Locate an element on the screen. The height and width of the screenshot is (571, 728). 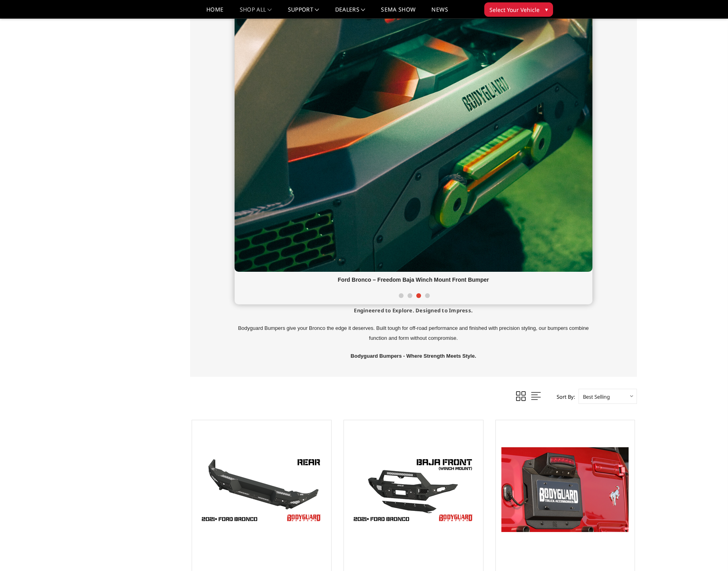
span: Bodyguard Bumpers - Where Strength Meets Style. is located at coordinates (414, 355).